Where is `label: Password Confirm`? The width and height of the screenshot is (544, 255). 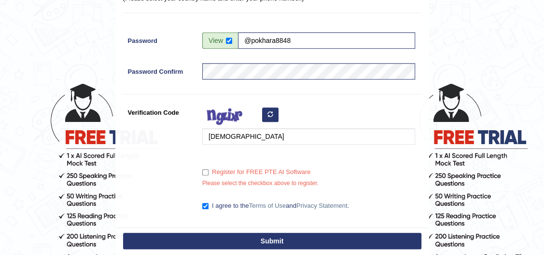
label: Password Confirm is located at coordinates (160, 70).